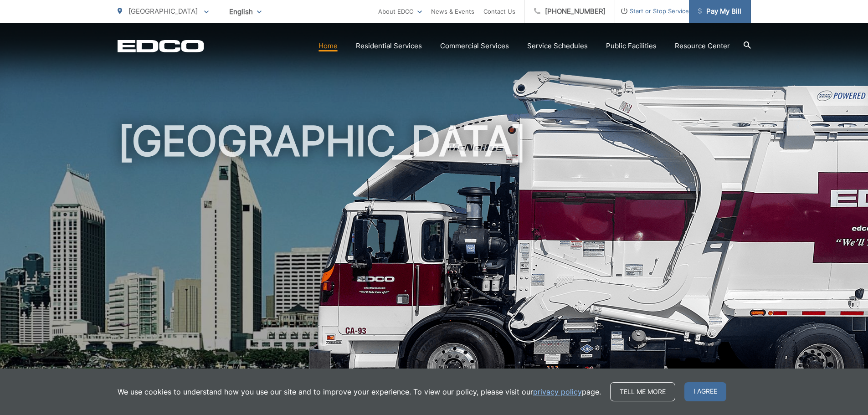 The height and width of the screenshot is (415, 868). I want to click on a: Tell me more, so click(642, 391).